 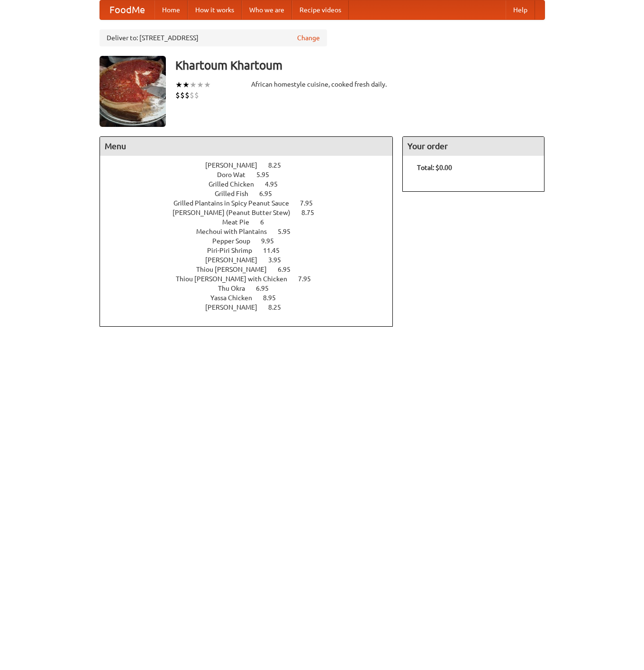 I want to click on a: Grilled Plantains in Spicy Peanut Sauce 7.95, so click(x=251, y=203).